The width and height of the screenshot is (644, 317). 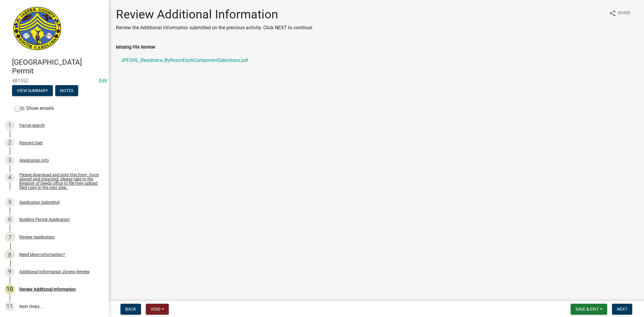 What do you see at coordinates (622, 309) in the screenshot?
I see `span: Next` at bounding box center [622, 309].